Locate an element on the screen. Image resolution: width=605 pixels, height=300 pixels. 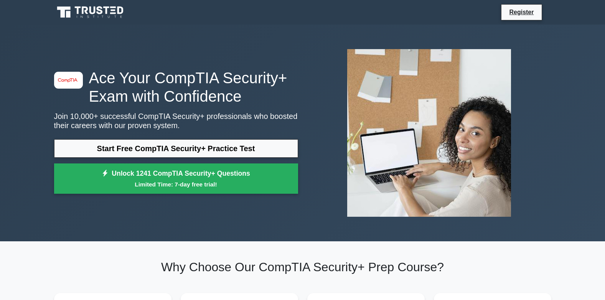
a: Start Free CompTIA Security+ Practice Test is located at coordinates (176, 149).